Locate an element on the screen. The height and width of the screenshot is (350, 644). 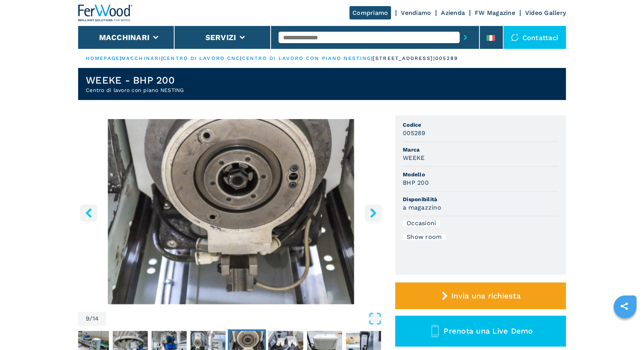
img: Ferwood is located at coordinates (106, 13).